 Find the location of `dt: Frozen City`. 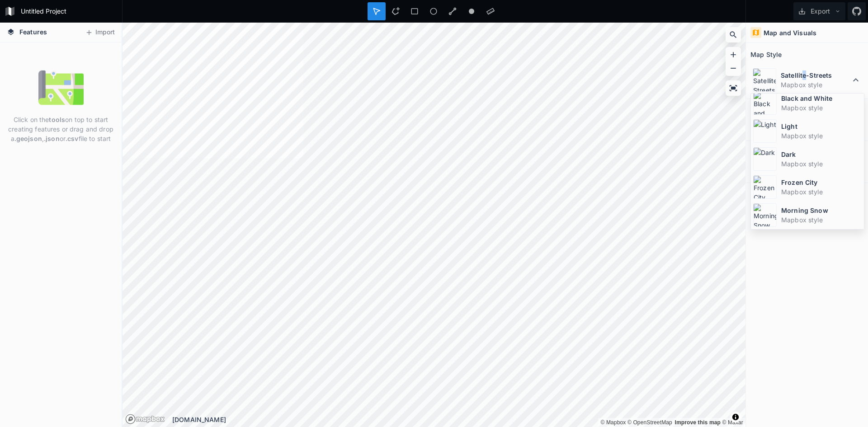

dt: Frozen City is located at coordinates (821, 182).